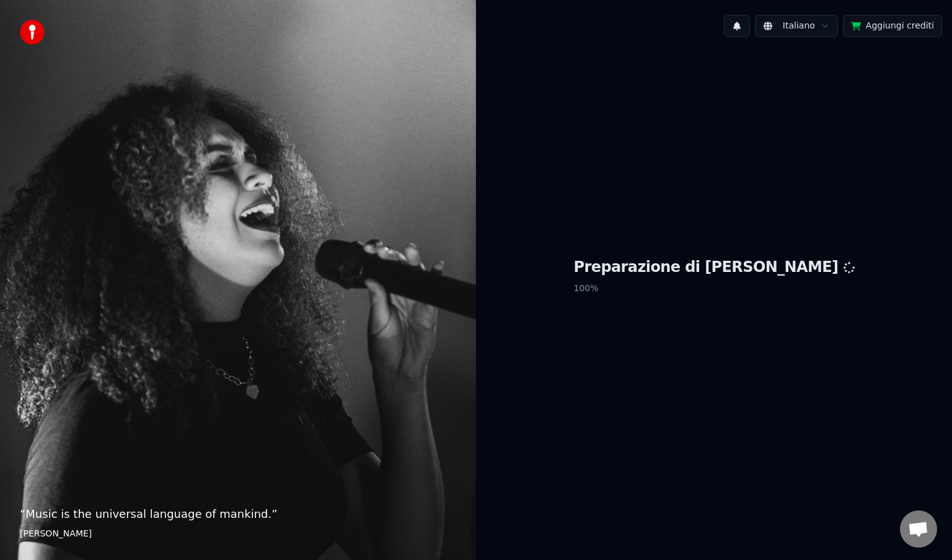 The height and width of the screenshot is (560, 952). I want to click on p: “ Music is the universal language of mankind. ”, so click(238, 515).